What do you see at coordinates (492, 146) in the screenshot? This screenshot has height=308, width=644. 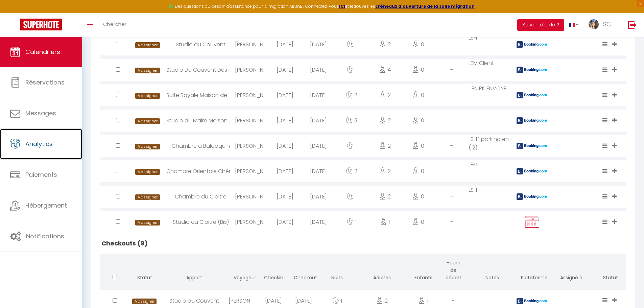 I see `td: LSH 1 parking en + ( 2)` at bounding box center [492, 146].